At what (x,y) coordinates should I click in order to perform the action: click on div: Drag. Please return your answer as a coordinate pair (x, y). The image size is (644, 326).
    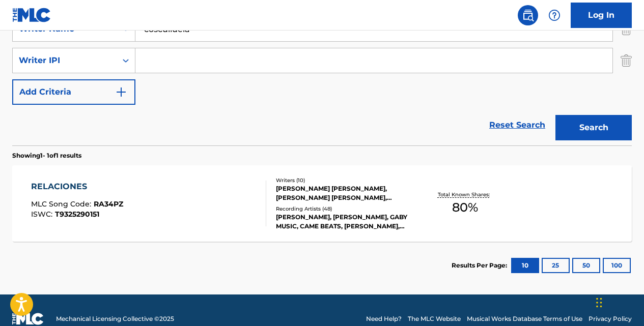
    Looking at the image, I should click on (599, 303).